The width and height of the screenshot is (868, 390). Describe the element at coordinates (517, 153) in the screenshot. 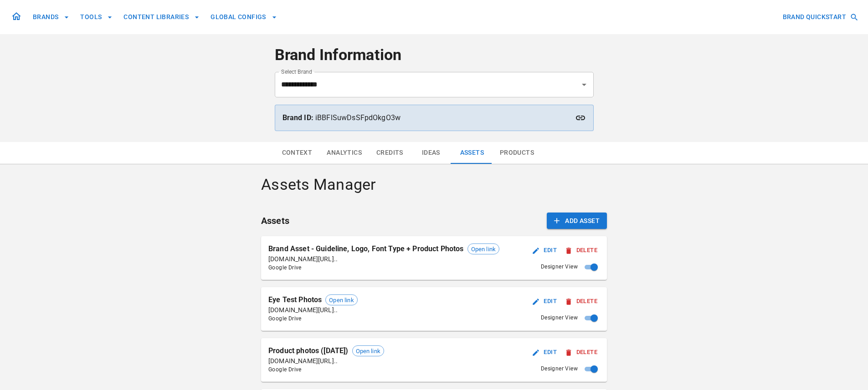

I see `button: Products` at that location.